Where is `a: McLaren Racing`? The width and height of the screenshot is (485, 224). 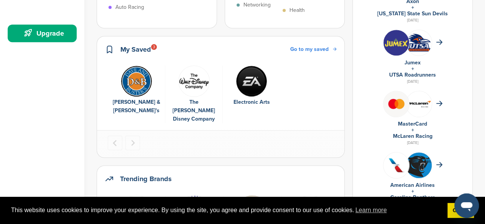
a: McLaren Racing is located at coordinates (413, 136).